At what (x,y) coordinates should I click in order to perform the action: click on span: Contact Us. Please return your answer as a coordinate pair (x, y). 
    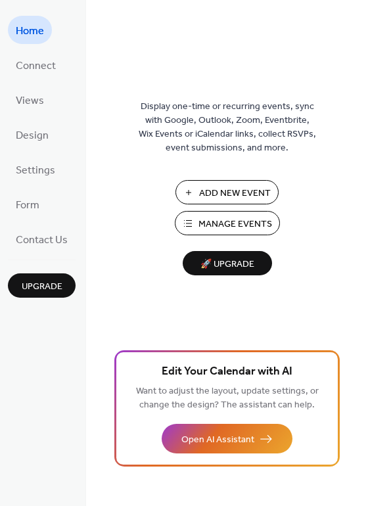
    Looking at the image, I should click on (41, 240).